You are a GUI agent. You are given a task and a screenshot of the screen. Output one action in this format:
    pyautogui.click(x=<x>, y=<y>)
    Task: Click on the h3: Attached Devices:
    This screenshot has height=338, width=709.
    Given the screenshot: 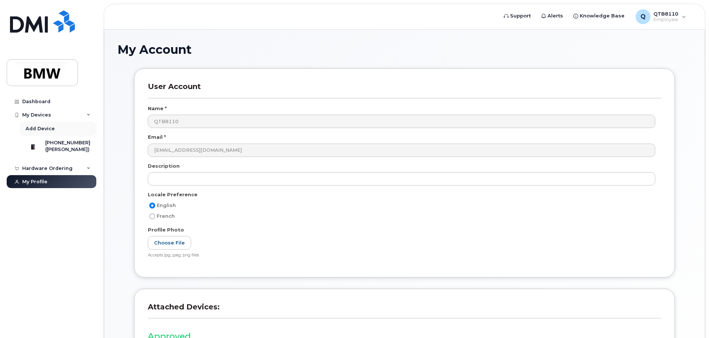 What is the action you would take?
    pyautogui.click(x=405, y=310)
    